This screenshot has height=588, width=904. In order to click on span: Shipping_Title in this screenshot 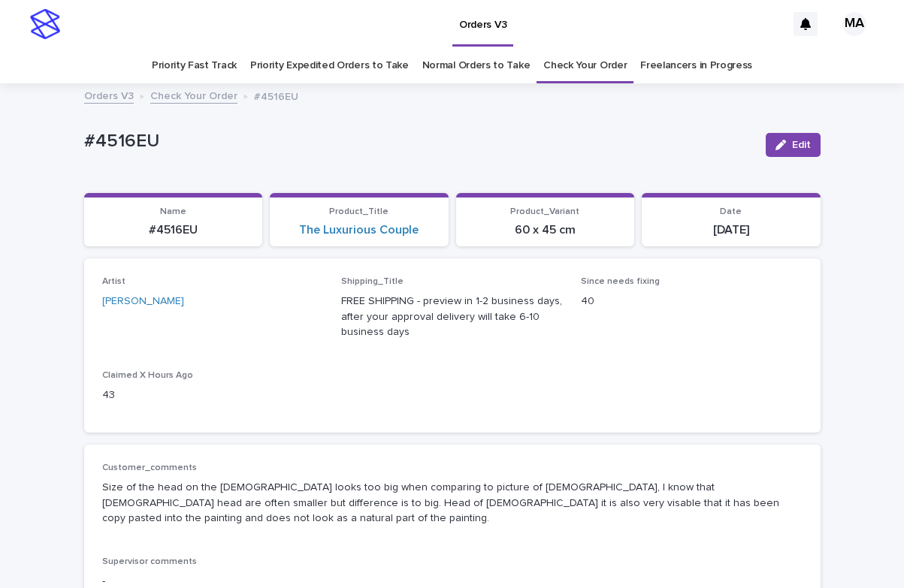, I will do `click(372, 281)`.